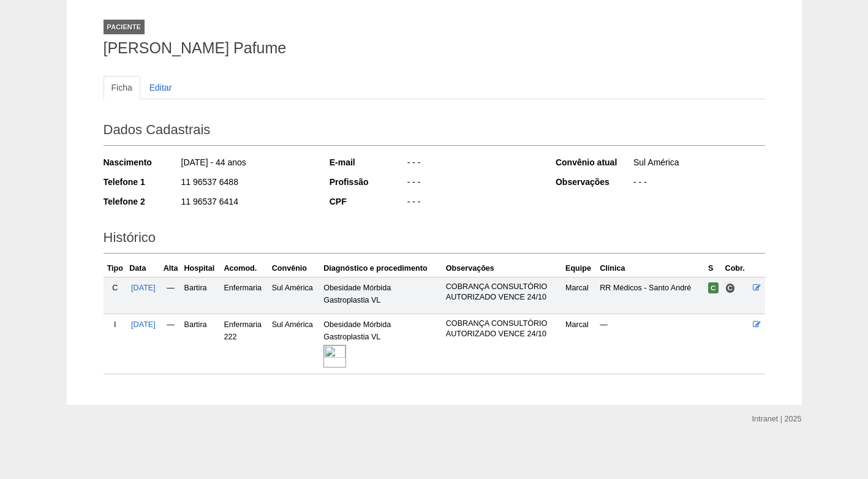 The height and width of the screenshot is (479, 868). What do you see at coordinates (247, 203) in the screenshot?
I see `div: 11 96537 6414` at bounding box center [247, 203].